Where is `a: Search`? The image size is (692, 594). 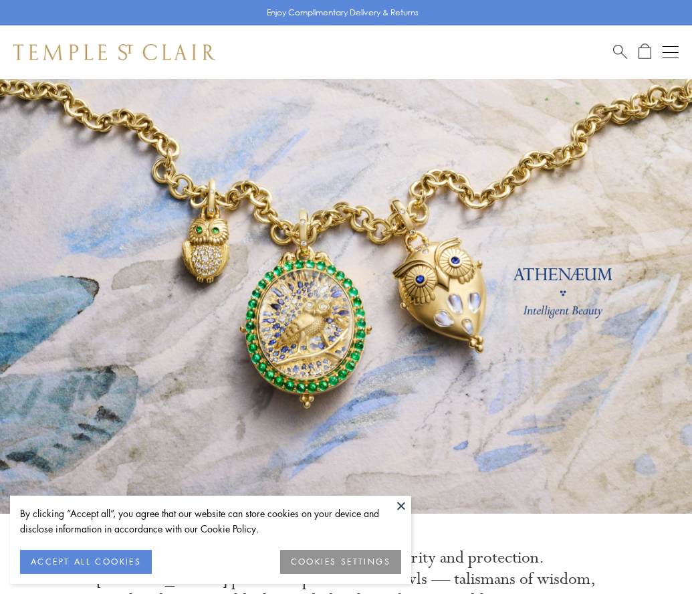
a: Search is located at coordinates (620, 52).